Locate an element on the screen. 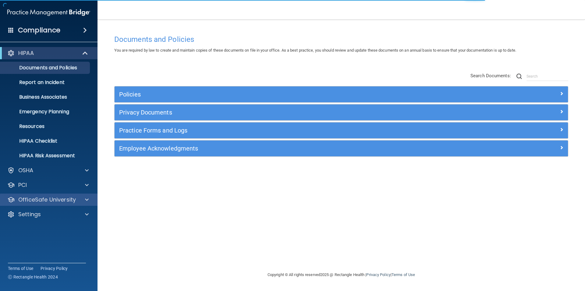 The width and height of the screenshot is (585, 291). span: Search Documents: is located at coordinates (491, 76).